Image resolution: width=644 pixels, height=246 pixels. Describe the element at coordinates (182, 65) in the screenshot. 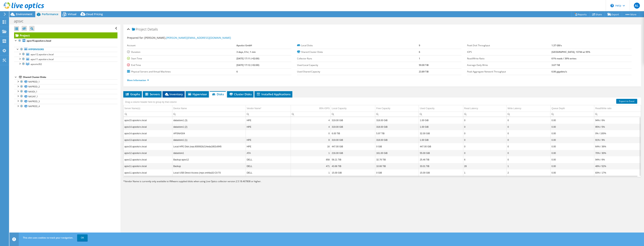

I see `label: End Time` at that location.